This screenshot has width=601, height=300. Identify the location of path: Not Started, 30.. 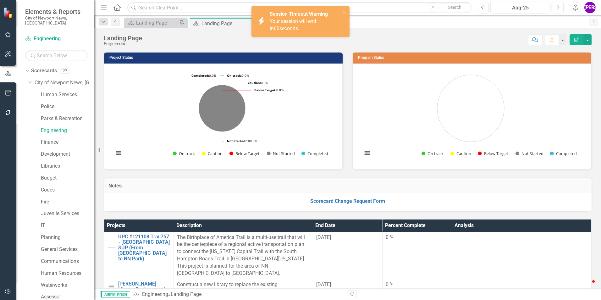
(222, 108).